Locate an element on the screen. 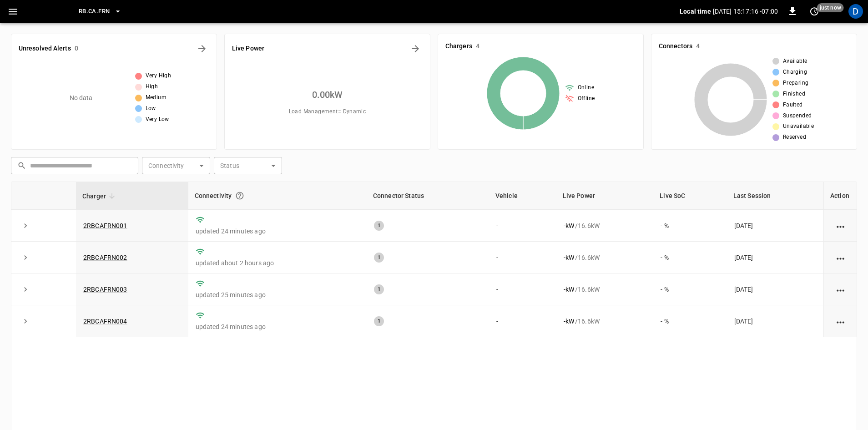  span: Very Low is located at coordinates (157, 120).